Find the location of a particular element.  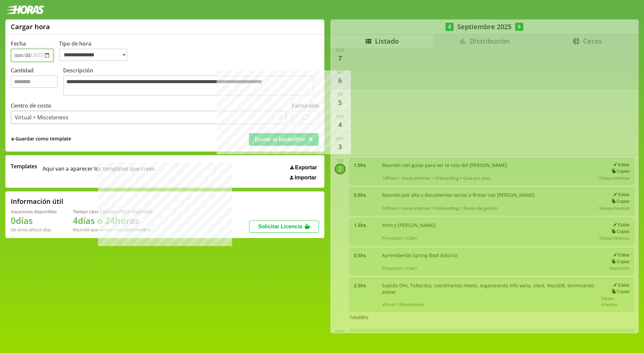

div: De otros años: 0 días is located at coordinates (33, 230).